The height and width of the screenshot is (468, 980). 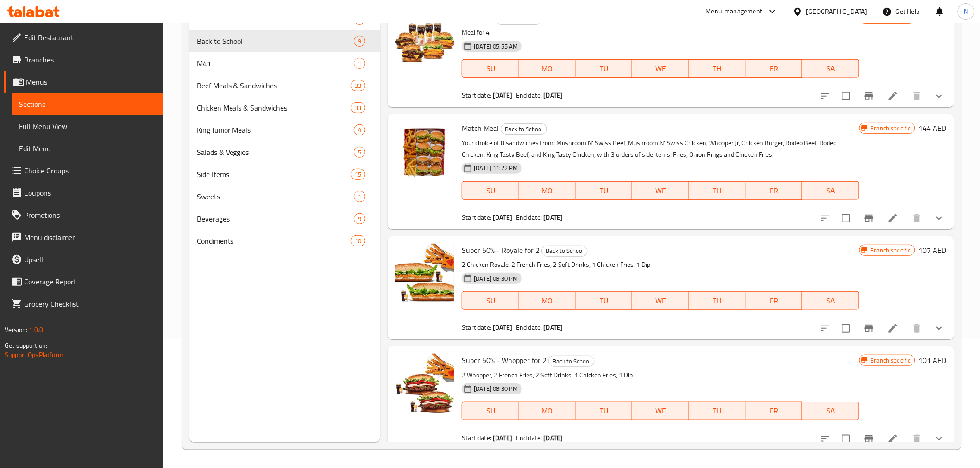 What do you see at coordinates (285, 130) in the screenshot?
I see `div: King Junior Meals4` at bounding box center [285, 130].